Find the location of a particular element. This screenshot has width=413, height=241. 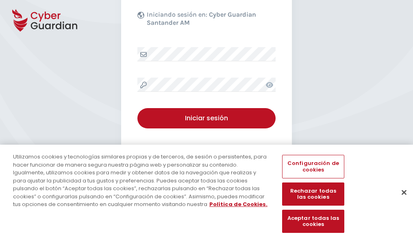

div: Utilizamos cookies y tecnologías similares propias y de terceros, de sesión o persistentes, para ... is located at coordinates (141, 180).